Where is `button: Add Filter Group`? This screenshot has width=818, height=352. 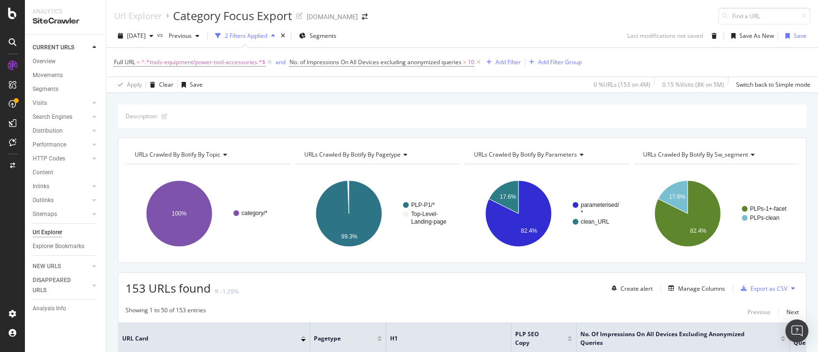
button: Add Filter Group is located at coordinates (553, 62).